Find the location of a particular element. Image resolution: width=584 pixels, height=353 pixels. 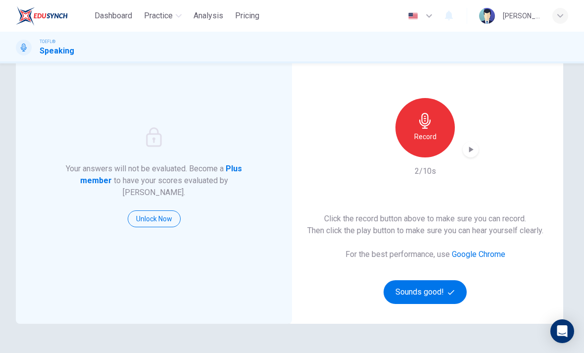

button: Practice is located at coordinates (163, 16).